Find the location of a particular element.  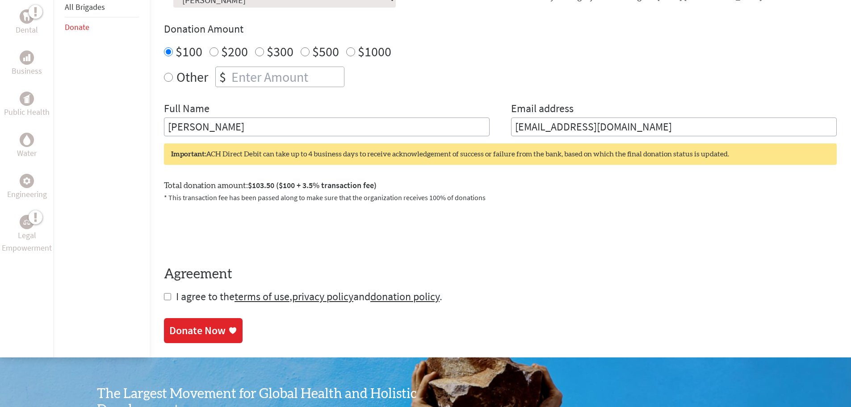

div: Engineering is located at coordinates (27, 181).